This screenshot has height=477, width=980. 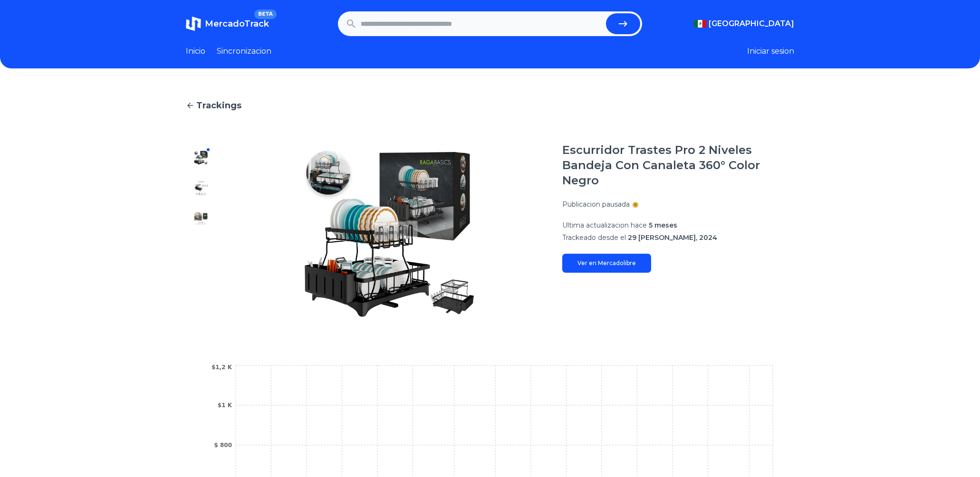 I want to click on tspan: $1 K, so click(x=225, y=405).